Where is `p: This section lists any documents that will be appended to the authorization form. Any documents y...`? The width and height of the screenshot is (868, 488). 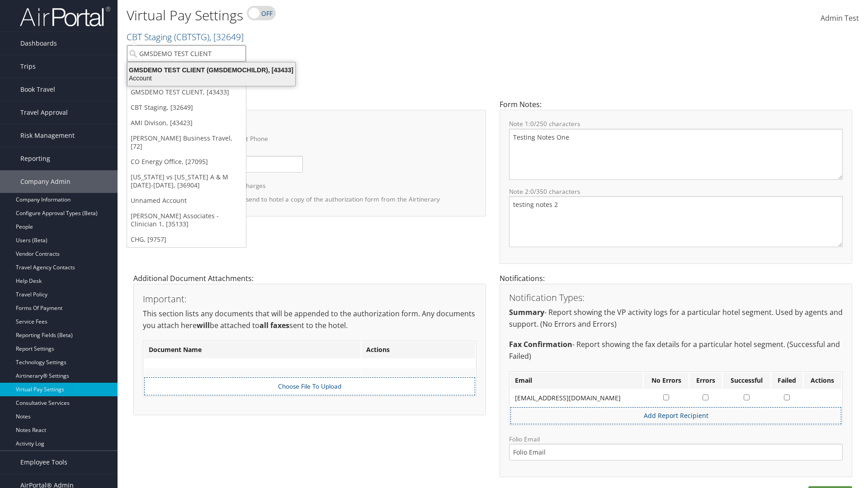 p: This section lists any documents that will be appended to the authorization form. Any documents y... is located at coordinates (309, 320).